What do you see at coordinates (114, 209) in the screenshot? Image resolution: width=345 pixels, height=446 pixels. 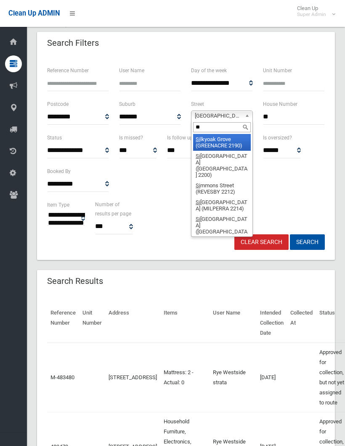 I see `label: Number of results per page` at bounding box center [114, 209].